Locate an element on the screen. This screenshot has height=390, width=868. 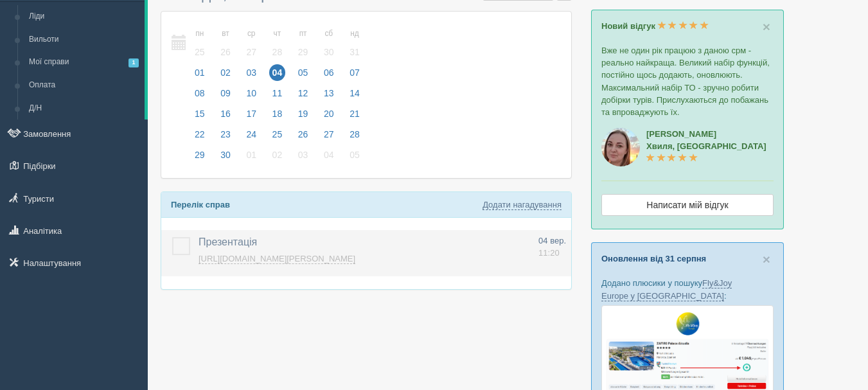
span: 31 is located at coordinates (355, 52).